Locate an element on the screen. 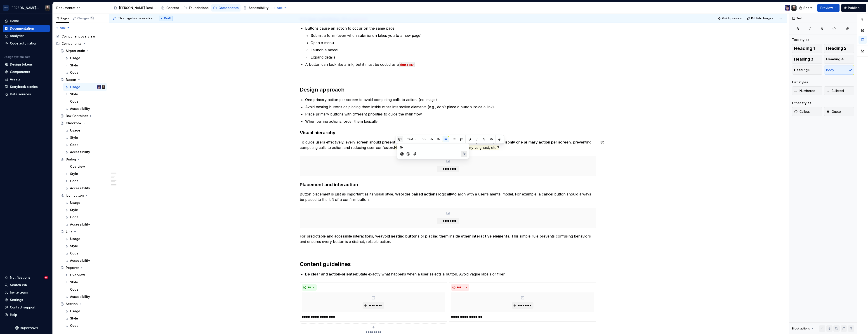 The width and height of the screenshot is (868, 334). span: Heading 3 is located at coordinates (803, 59).